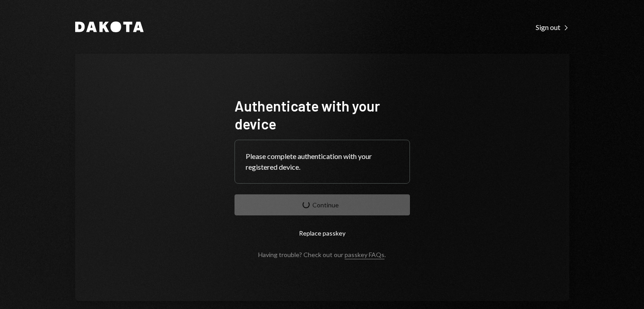  What do you see at coordinates (322, 115) in the screenshot?
I see `h1: Authenticate with your device` at bounding box center [322, 115].